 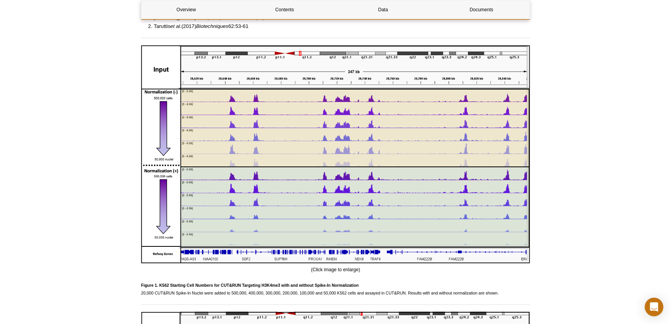 What do you see at coordinates (285, 10) in the screenshot?
I see `a: Contents` at bounding box center [285, 10].